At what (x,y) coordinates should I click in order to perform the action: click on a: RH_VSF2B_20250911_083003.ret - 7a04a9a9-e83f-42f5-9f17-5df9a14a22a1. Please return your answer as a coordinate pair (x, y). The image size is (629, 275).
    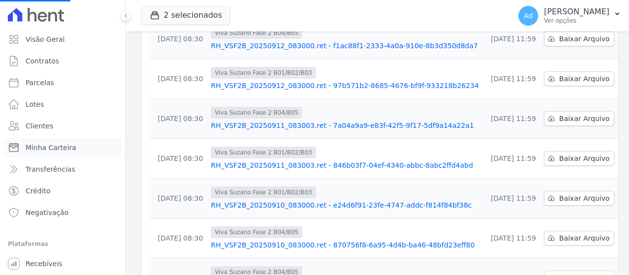
    Looking at the image, I should click on (345, 125).